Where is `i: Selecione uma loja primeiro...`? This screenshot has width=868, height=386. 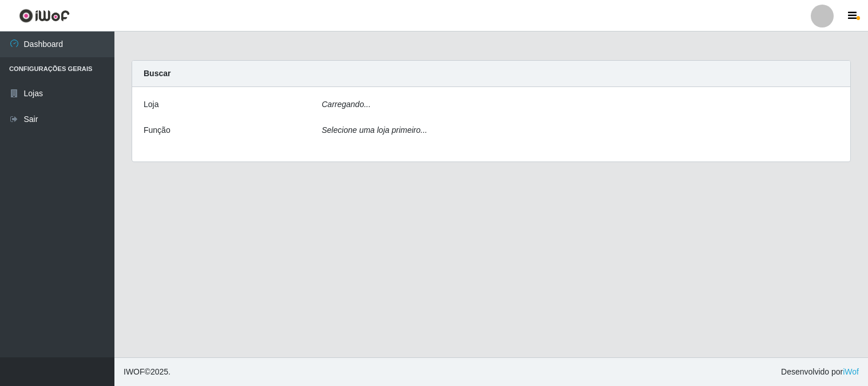
i: Selecione uma loja primeiro... is located at coordinates (374, 130).